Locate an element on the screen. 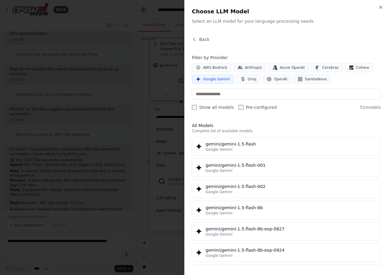 This screenshot has height=275, width=388. span: AWS Bedrock is located at coordinates (215, 68).